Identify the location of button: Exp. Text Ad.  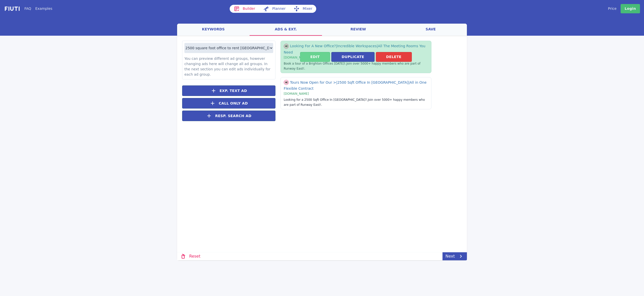
(229, 91).